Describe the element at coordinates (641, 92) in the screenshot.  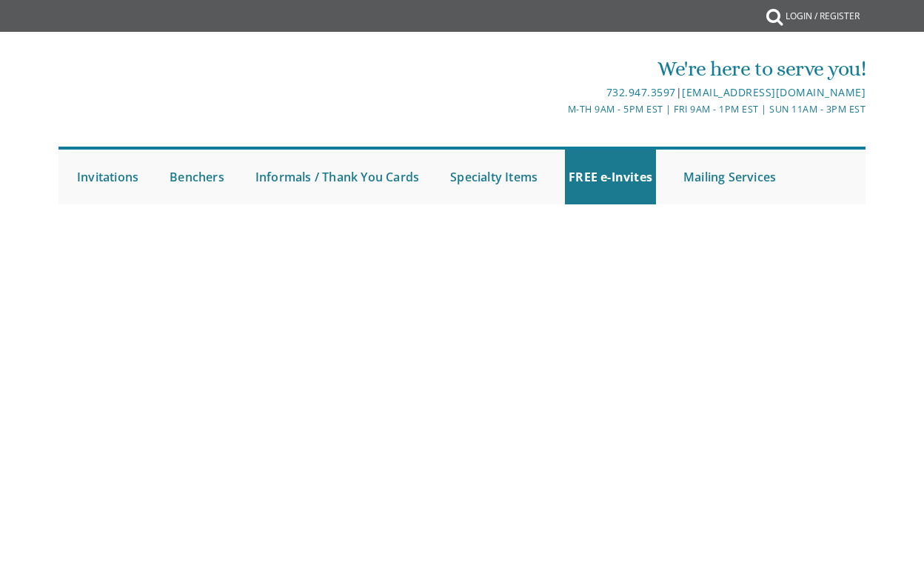
I see `a: 732.947.3597` at that location.